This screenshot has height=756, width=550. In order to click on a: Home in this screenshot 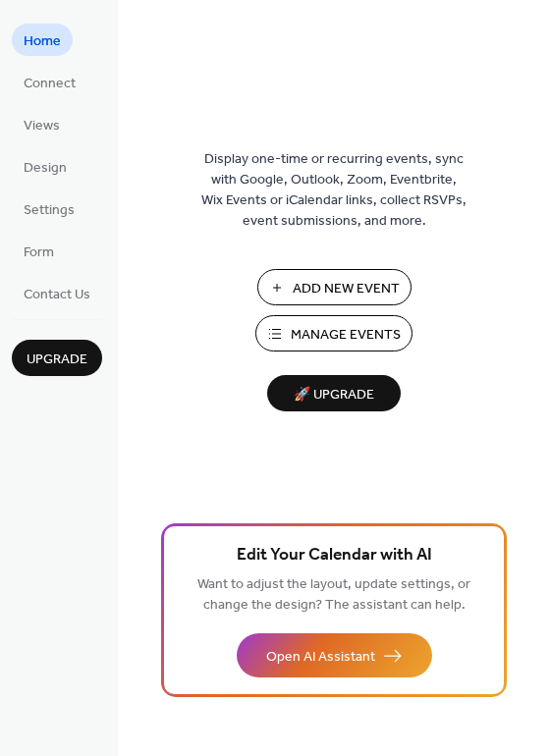, I will do `click(42, 39)`.